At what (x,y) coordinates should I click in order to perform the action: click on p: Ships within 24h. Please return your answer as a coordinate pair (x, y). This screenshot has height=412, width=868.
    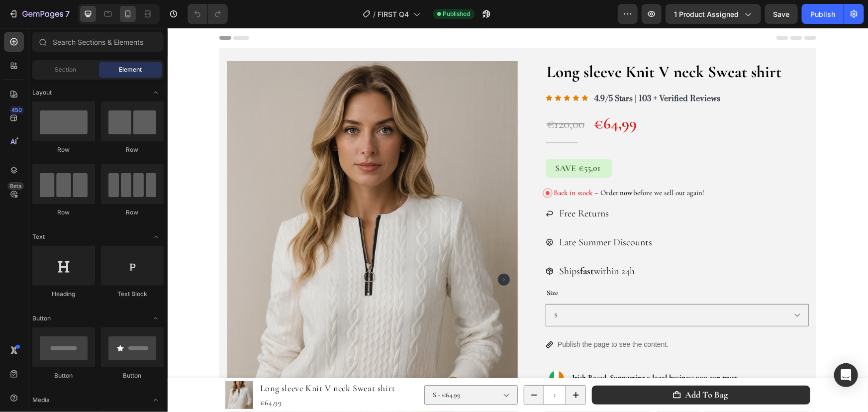
    Looking at the image, I should click on (438, 243).